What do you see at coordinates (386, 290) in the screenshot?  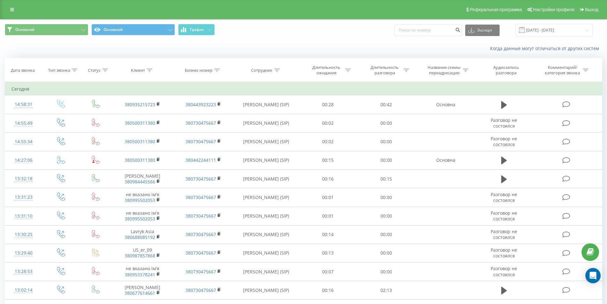 I see `td: 02:13` at bounding box center [386, 290].